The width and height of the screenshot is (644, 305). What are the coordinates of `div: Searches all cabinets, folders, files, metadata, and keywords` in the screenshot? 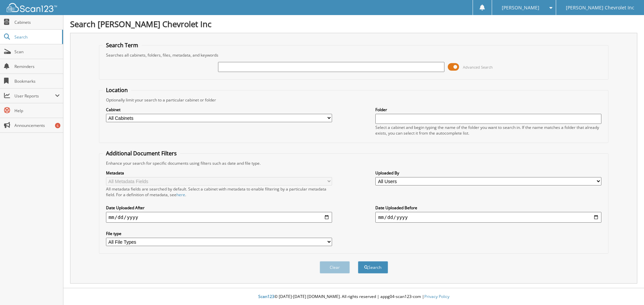 It's located at (353, 55).